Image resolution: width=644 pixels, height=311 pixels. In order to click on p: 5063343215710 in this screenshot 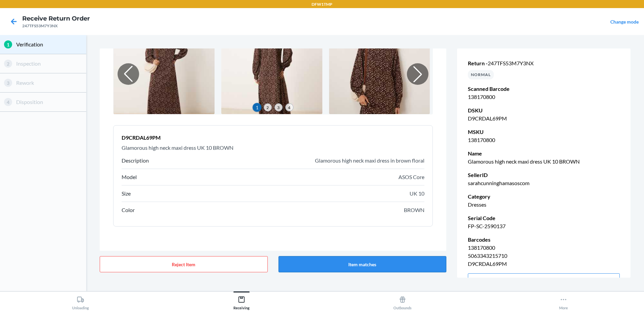, I will do `click(544, 256)`.